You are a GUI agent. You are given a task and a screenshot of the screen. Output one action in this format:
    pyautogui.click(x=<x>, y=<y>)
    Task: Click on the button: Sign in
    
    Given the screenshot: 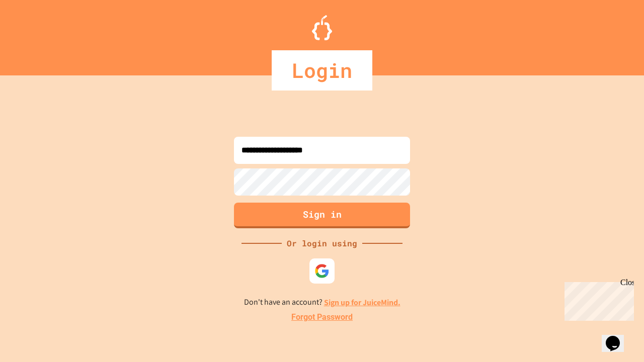 What is the action you would take?
    pyautogui.click(x=322, y=215)
    